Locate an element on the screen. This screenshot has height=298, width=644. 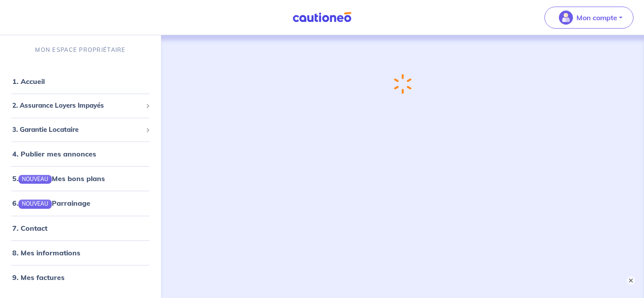
a: 5.NOUVEAUMes bons plans is located at coordinates (59, 179).